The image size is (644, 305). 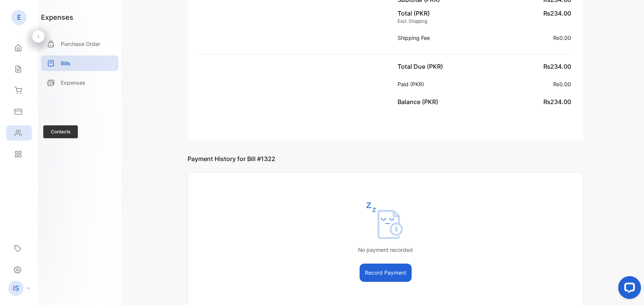 I want to click on a: Expenses, so click(x=80, y=82).